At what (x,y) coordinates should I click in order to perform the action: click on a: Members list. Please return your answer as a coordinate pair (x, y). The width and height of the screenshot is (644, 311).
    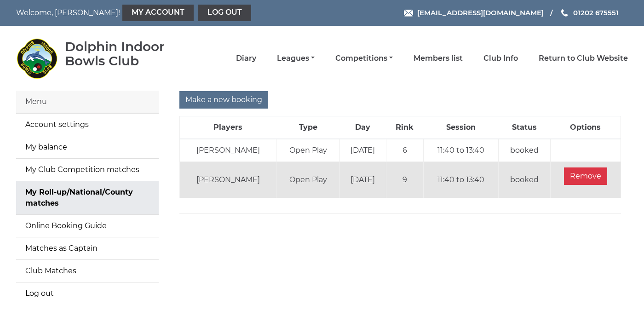
    Looking at the image, I should click on (438, 59).